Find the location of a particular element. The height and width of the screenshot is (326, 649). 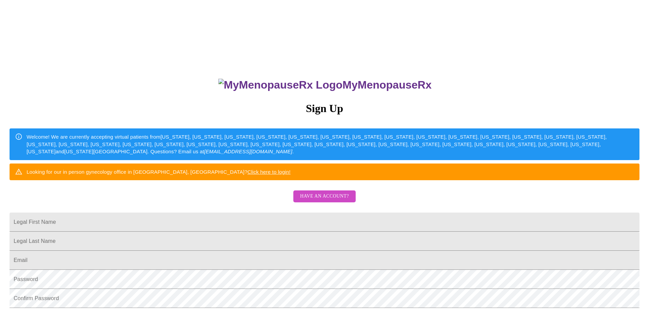

a: Have an account? is located at coordinates (324, 201).